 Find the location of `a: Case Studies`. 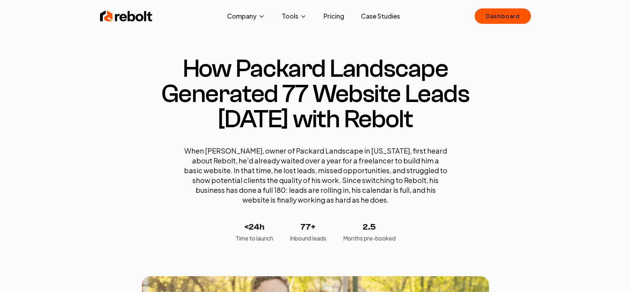

a: Case Studies is located at coordinates (381, 16).